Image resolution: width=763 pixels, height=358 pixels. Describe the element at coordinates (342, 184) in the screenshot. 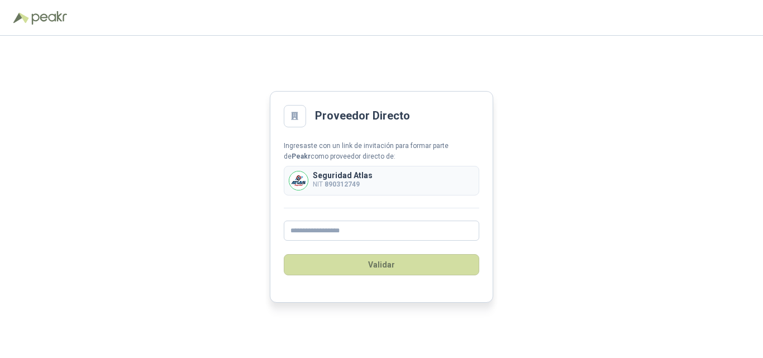

I see `b: 890312749` at that location.